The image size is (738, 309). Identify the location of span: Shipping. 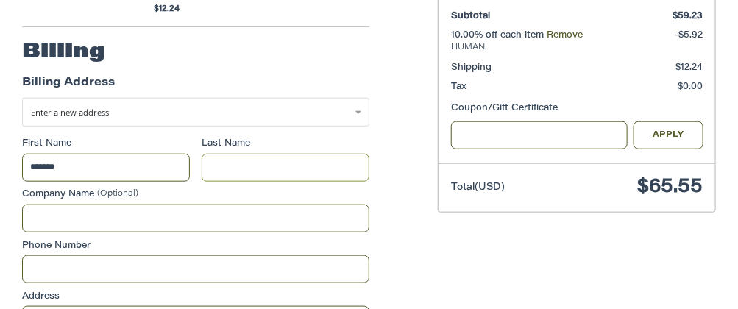
(471, 68).